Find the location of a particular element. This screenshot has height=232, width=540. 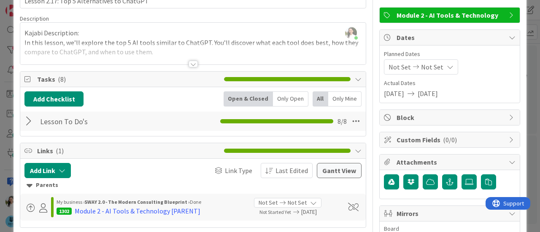

div: All is located at coordinates (320, 99).